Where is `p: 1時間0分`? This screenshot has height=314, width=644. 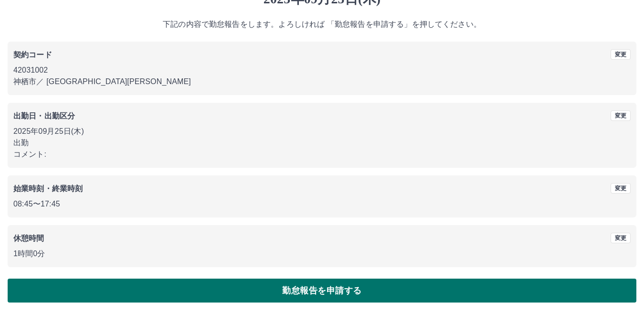
p: 1時間0分 is located at coordinates (322, 253).